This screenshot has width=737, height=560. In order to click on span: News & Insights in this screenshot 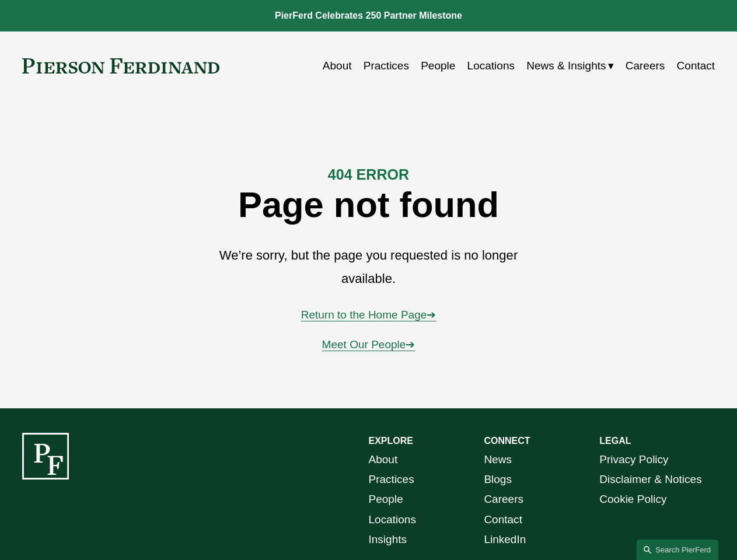, I will do `click(566, 66)`.